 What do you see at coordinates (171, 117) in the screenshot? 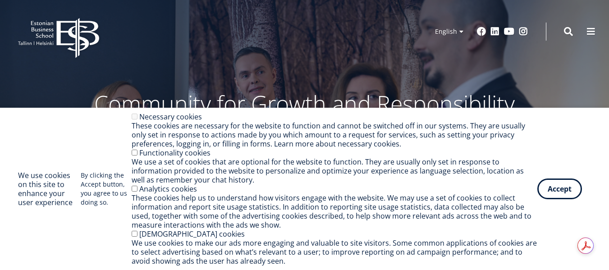
I see `label: Necessary cookies` at bounding box center [171, 117].